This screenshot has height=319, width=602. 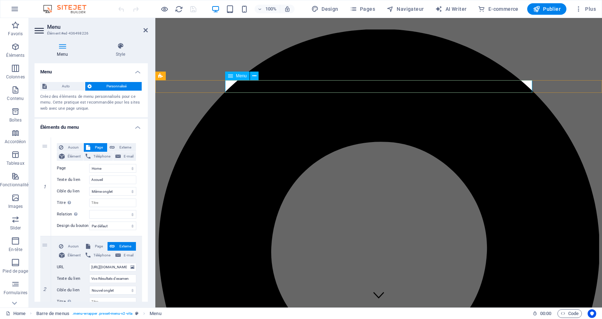 I want to click on h3: Élément #ed-436498226, so click(x=90, y=33).